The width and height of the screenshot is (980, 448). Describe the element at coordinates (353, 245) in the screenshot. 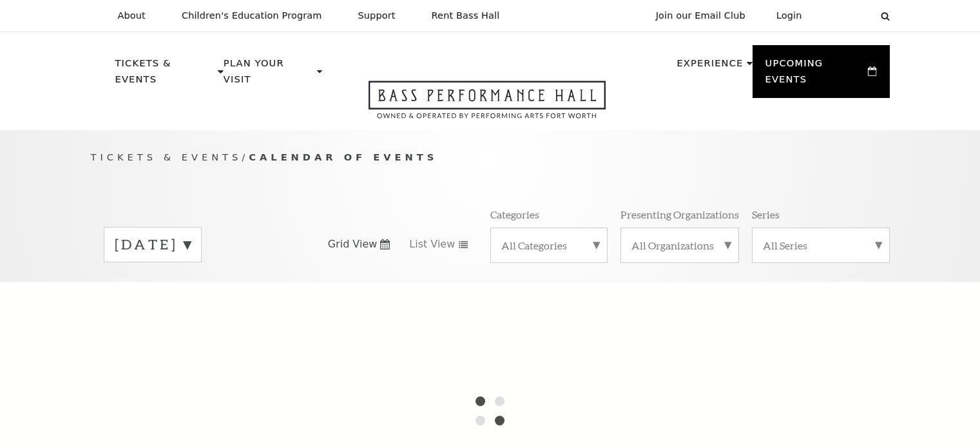

I see `span: Grid View` at that location.